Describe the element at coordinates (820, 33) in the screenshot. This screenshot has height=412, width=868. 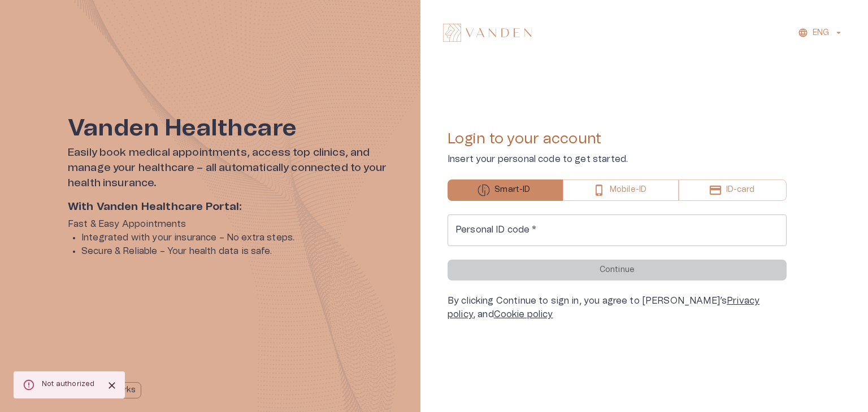
I see `p: ENG` at that location.